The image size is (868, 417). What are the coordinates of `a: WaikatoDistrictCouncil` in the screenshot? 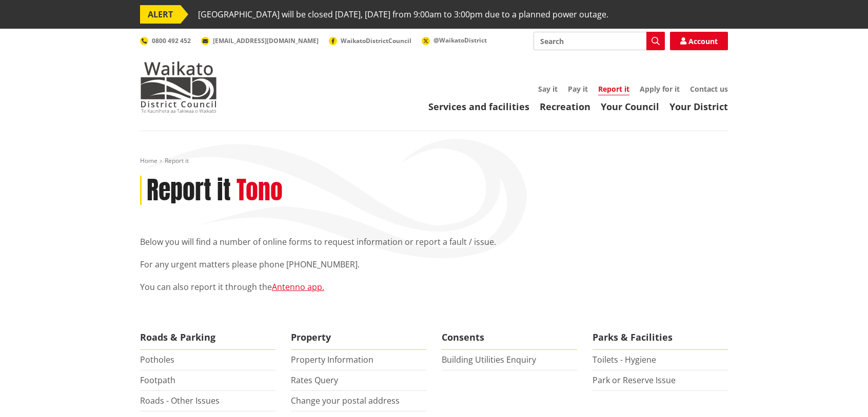 It's located at (370, 41).